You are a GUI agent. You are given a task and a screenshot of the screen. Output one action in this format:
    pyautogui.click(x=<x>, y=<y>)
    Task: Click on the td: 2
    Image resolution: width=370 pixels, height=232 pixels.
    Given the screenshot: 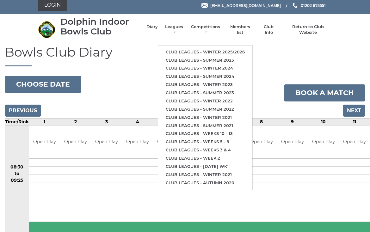 What is the action you would take?
    pyautogui.click(x=76, y=122)
    